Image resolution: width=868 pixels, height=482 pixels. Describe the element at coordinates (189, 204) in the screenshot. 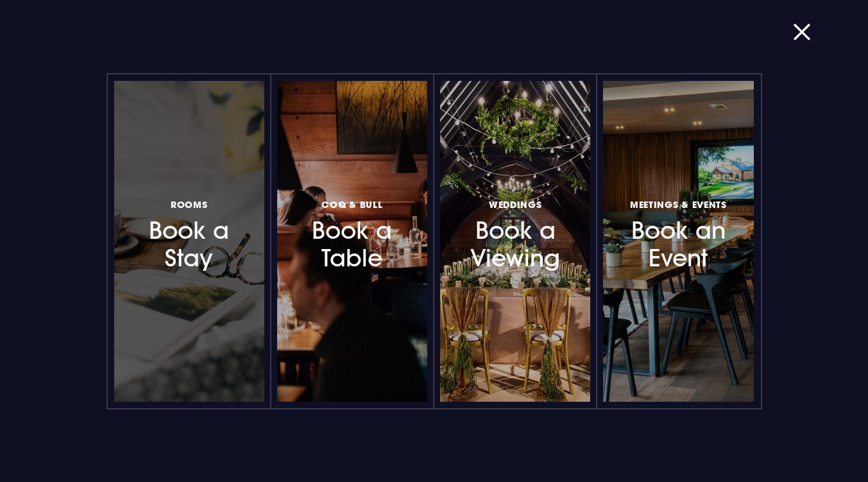

I see `span: Rooms` at that location.